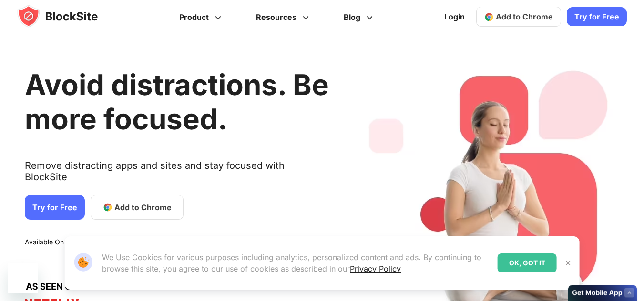 The image size is (644, 301). I want to click on h1: Avoid distractions. Be more focused., so click(177, 102).